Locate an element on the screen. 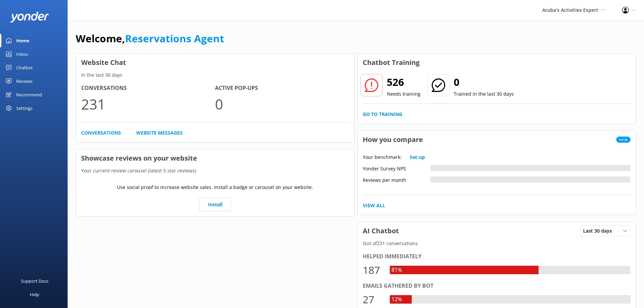  h3: Website Chat is located at coordinates (215, 63).